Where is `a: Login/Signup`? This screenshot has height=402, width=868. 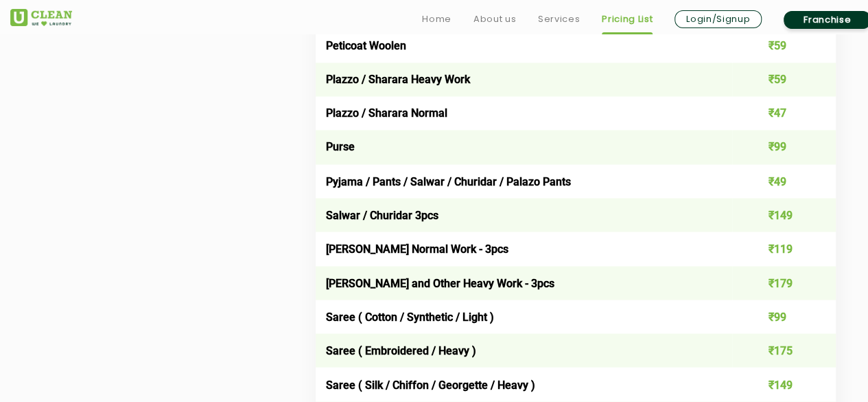
a: Login/Signup is located at coordinates (718, 19).